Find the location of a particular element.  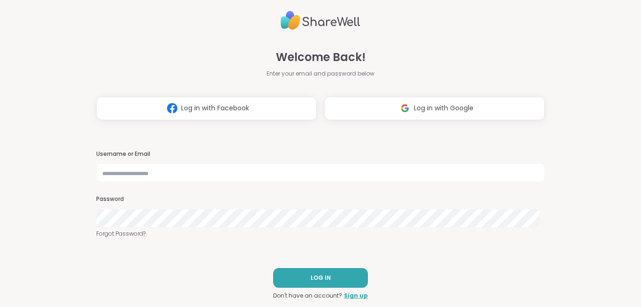

a: Forgot Password? is located at coordinates (320, 234).